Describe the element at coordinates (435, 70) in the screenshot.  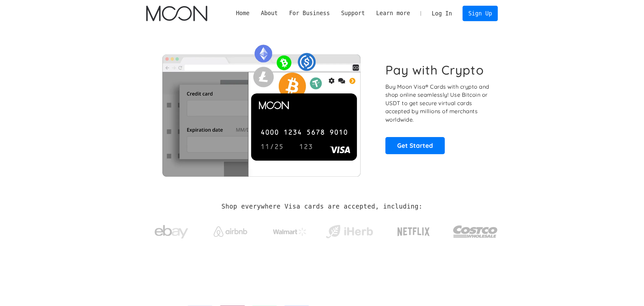
I see `h1: Pay with Crypto` at that location.